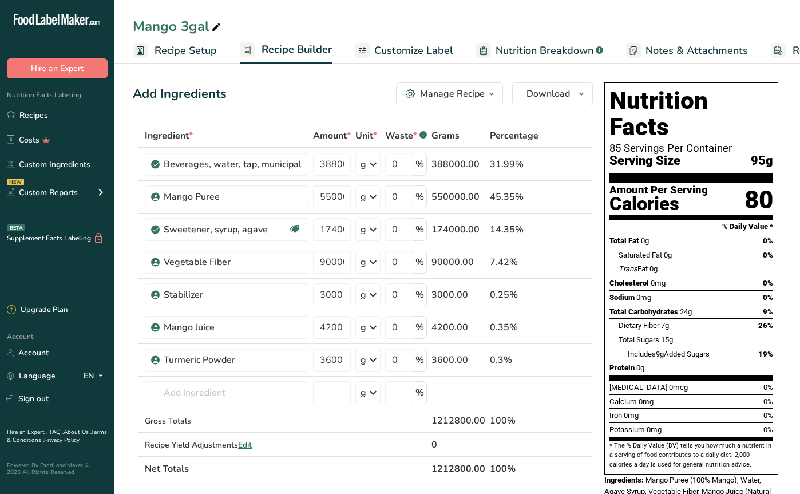 The width and height of the screenshot is (800, 494). Describe the element at coordinates (638, 339) in the screenshot. I see `span: Total Sugars` at that location.